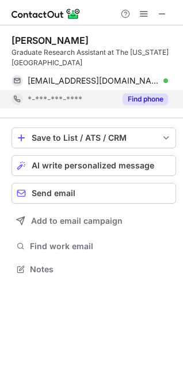  Describe the element at coordinates (94, 246) in the screenshot. I see `button: Find work email` at that location.